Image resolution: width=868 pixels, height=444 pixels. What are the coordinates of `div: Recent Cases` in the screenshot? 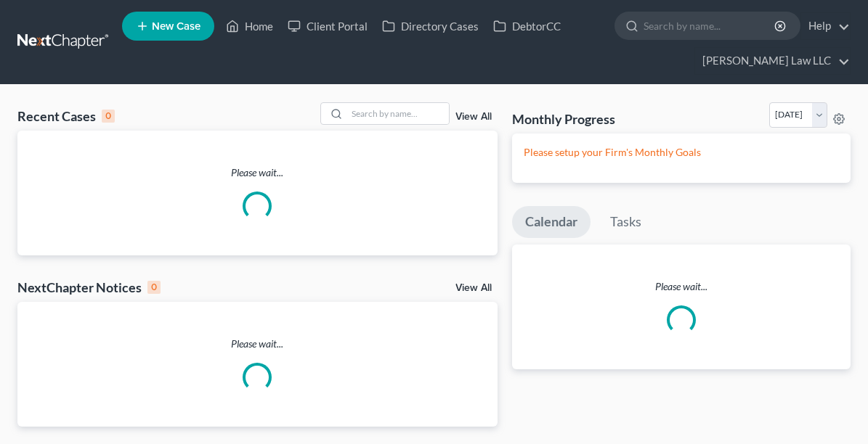 It's located at (66, 116).